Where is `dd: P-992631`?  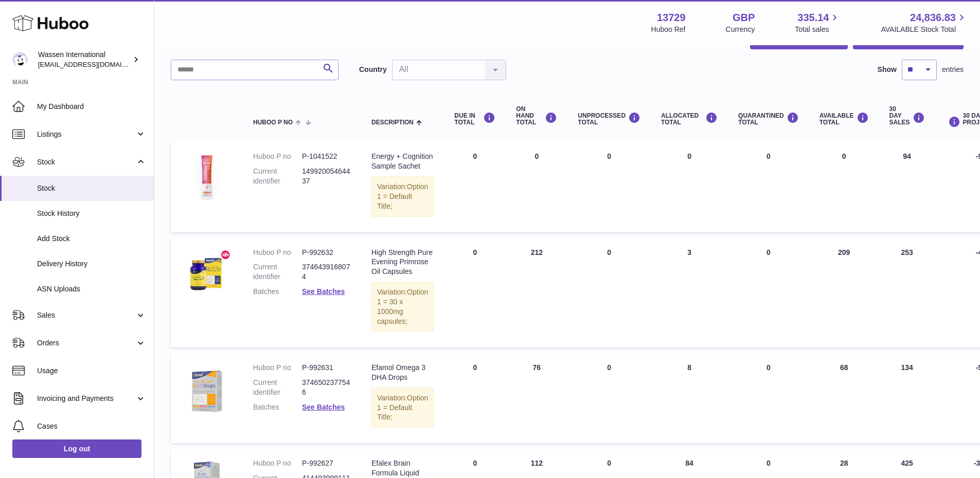 dd: P-992631 is located at coordinates (326, 368).